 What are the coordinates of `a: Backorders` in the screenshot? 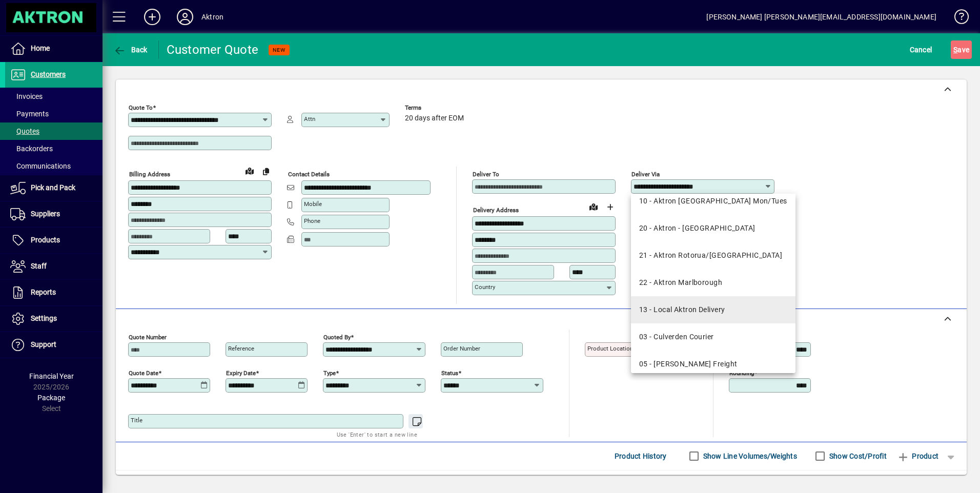 It's located at (54, 149).